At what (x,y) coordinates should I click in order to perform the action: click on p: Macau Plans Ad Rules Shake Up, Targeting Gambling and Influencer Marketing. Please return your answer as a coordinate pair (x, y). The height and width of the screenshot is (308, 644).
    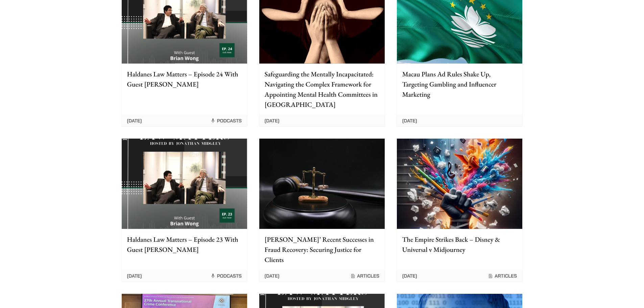
    Looking at the image, I should click on (459, 84).